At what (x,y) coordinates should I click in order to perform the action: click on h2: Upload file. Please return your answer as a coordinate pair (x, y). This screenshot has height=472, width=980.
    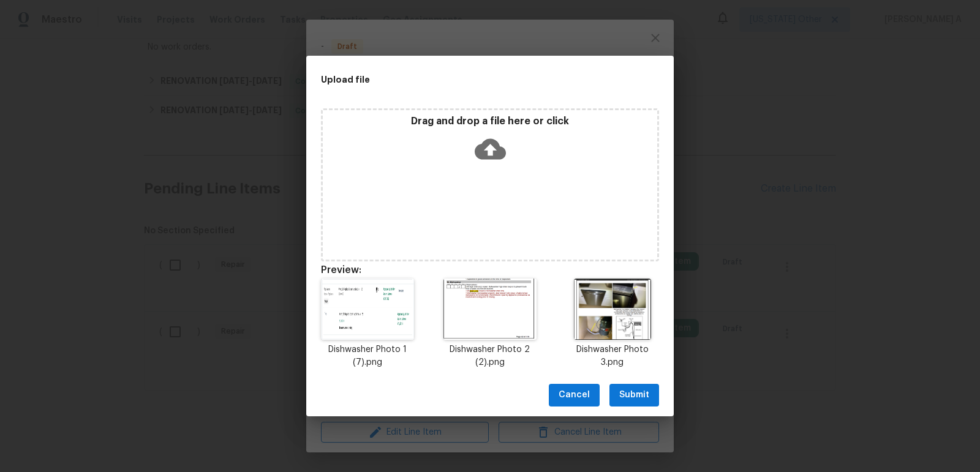
    Looking at the image, I should click on (462, 79).